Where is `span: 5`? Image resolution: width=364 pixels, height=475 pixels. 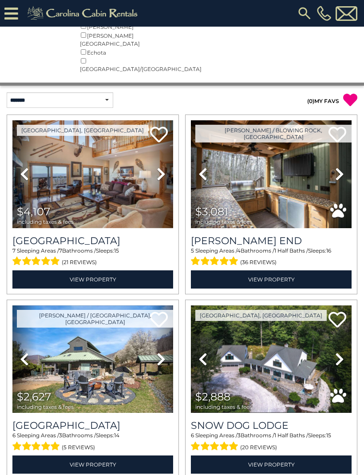 span: 5 is located at coordinates (192, 250).